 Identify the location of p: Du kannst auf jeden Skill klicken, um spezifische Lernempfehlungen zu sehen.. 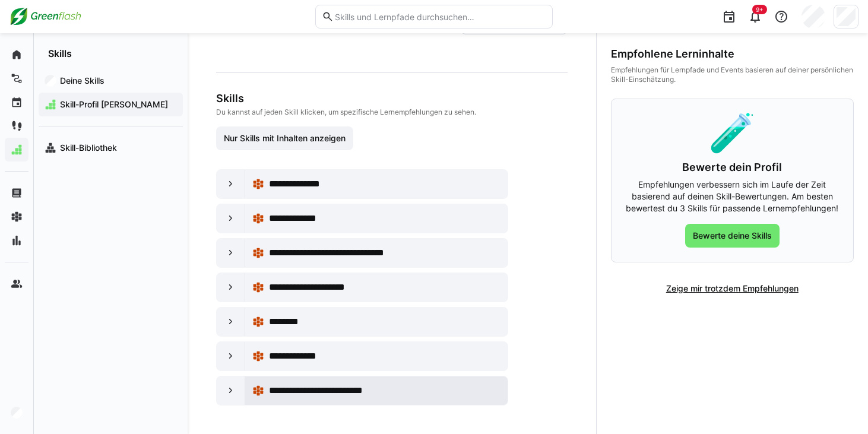
(392, 112).